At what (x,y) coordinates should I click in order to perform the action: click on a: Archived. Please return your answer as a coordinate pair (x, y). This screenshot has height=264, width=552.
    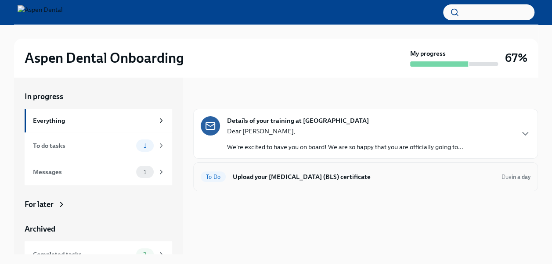
    Looking at the image, I should click on (98, 229).